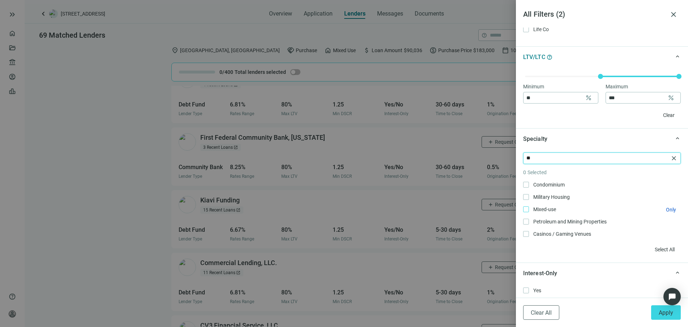 This screenshot has height=327, width=688. Describe the element at coordinates (665, 249) in the screenshot. I see `button: Select All` at that location.